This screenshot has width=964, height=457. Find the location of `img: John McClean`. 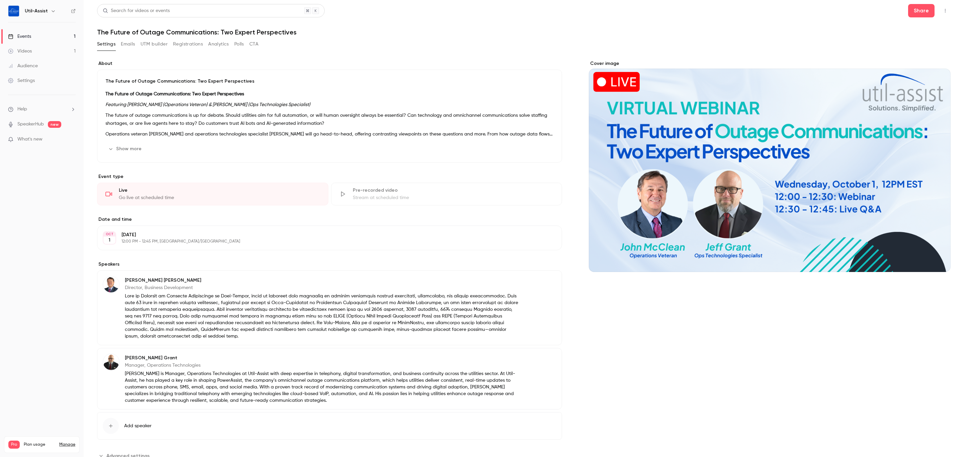

img: John McClean is located at coordinates (111, 284).